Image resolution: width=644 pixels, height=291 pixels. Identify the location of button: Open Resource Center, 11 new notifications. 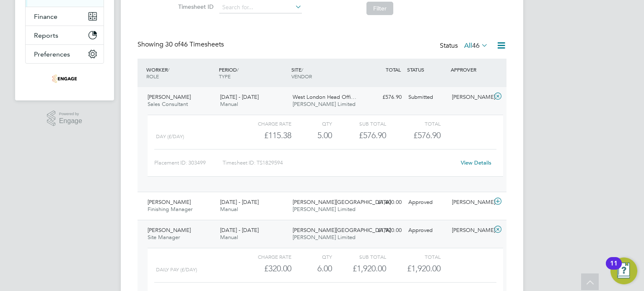
(624, 271).